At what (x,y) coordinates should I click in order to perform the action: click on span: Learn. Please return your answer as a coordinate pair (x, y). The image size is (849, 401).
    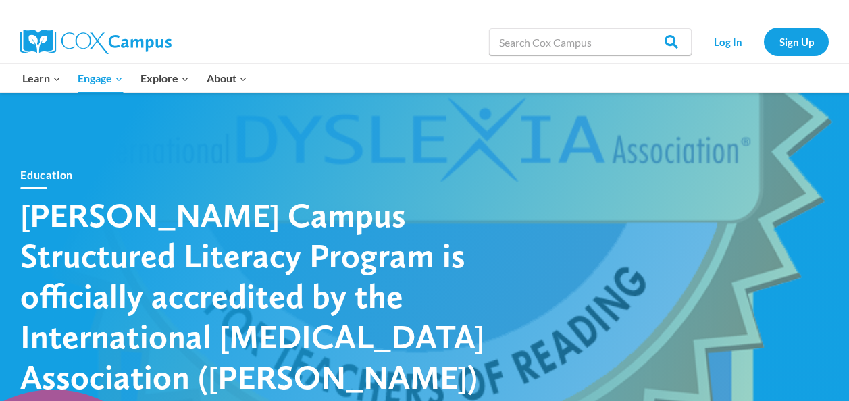
    Looking at the image, I should click on (41, 78).